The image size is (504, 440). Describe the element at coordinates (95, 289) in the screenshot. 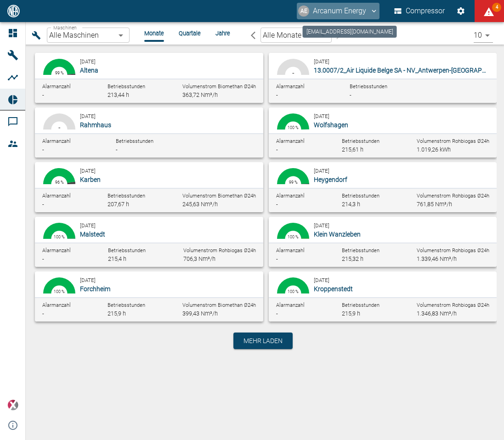

I see `span: Forchheim` at that location.